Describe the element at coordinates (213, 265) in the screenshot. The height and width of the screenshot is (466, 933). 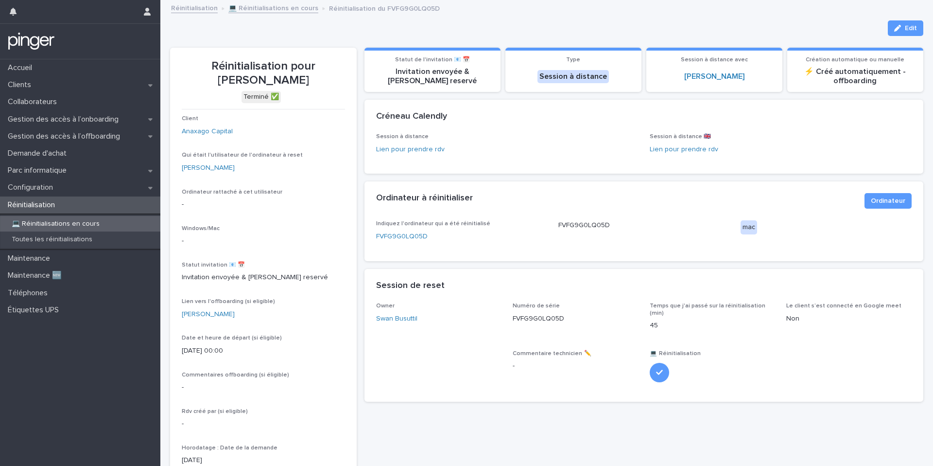
I see `span: Statut invitation 📧 📅` at that location.